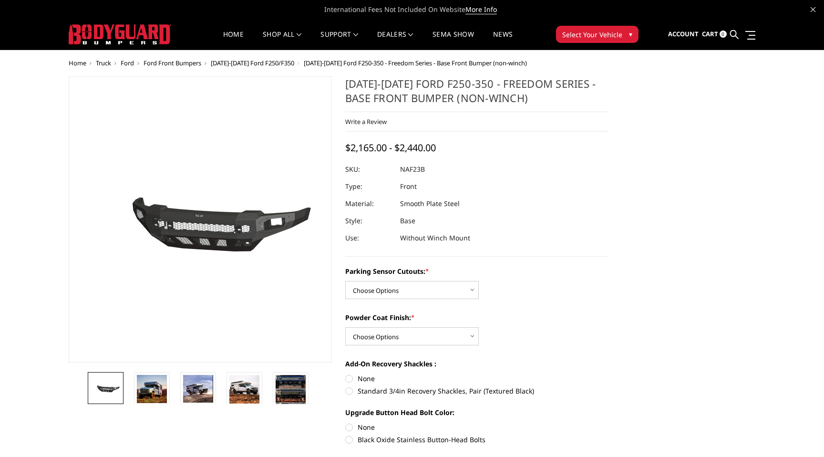  Describe the element at coordinates (714, 34) in the screenshot. I see `a: Cart 0` at that location.